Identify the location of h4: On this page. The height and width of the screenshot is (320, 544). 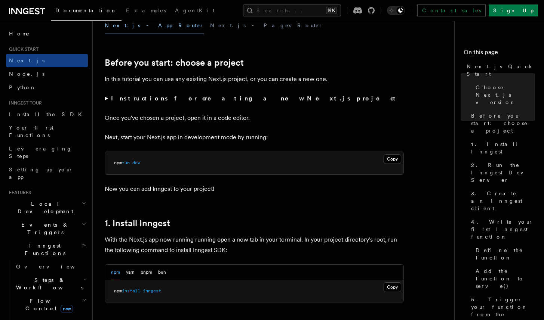
(499, 54).